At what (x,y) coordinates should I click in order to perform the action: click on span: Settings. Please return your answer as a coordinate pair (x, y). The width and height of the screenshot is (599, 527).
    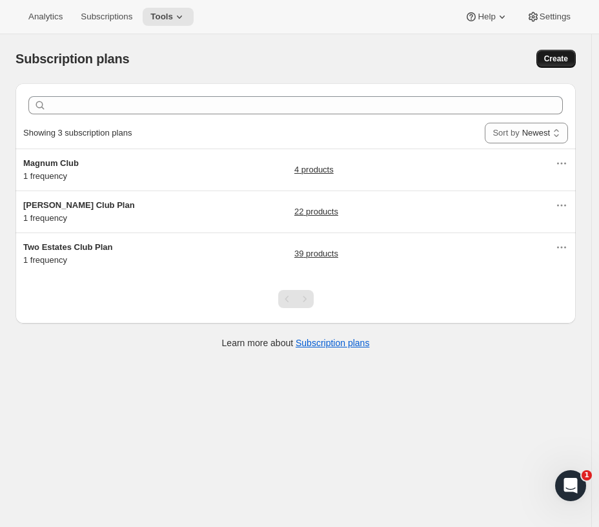
    Looking at the image, I should click on (555, 17).